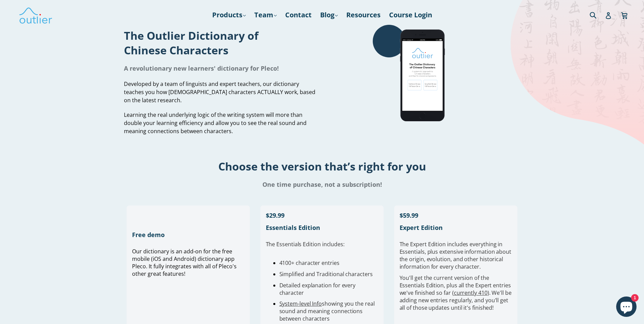 The height and width of the screenshot is (324, 644). Describe the element at coordinates (220, 68) in the screenshot. I see `h1: A revolutionary new learners' dictionary for Pleco!` at that location.